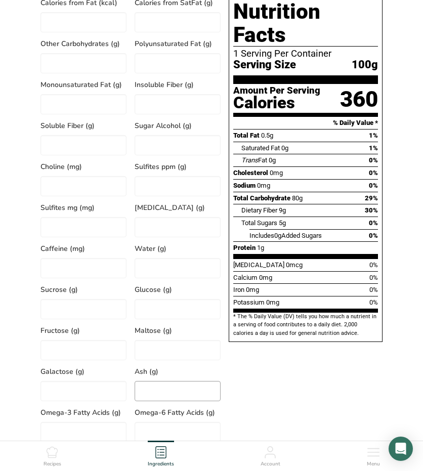 This screenshot has width=423, height=471. What do you see at coordinates (365, 65) in the screenshot?
I see `span: 100g` at bounding box center [365, 65].